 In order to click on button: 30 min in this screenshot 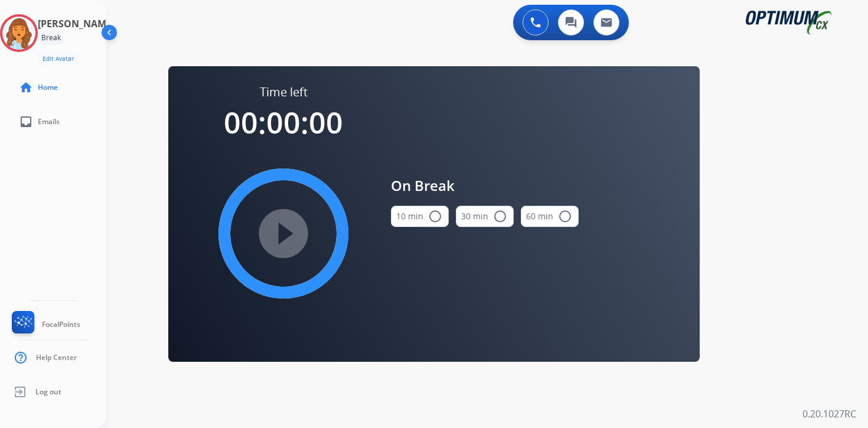, I will do `click(485, 216)`.